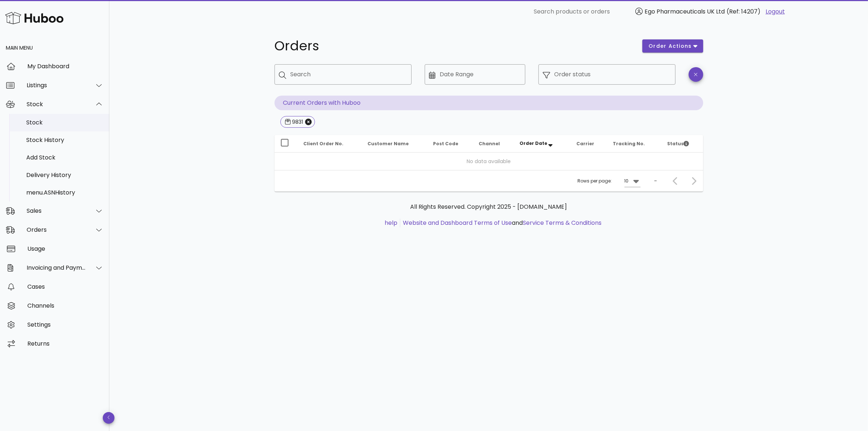 The height and width of the screenshot is (431, 868). Describe the element at coordinates (685, 11) in the screenshot. I see `span: Ego Pharmaceuticals UK Ltd` at that location.